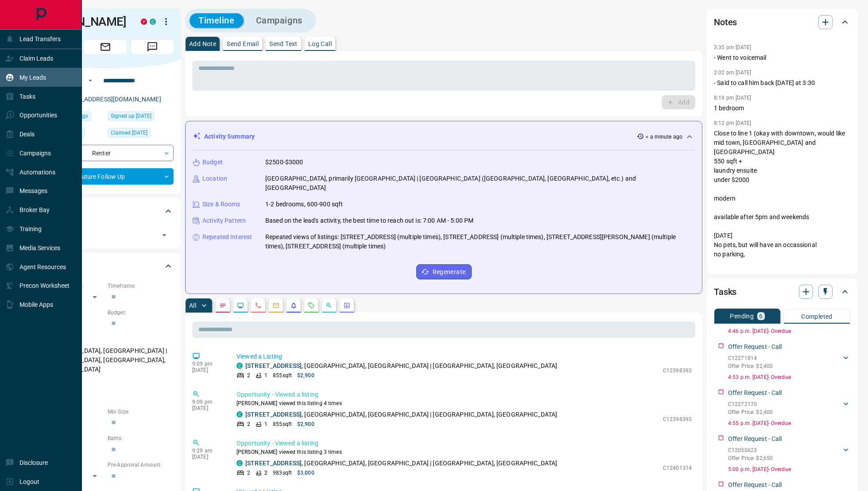  What do you see at coordinates (677, 468) in the screenshot?
I see `p: C12401314` at bounding box center [677, 468].